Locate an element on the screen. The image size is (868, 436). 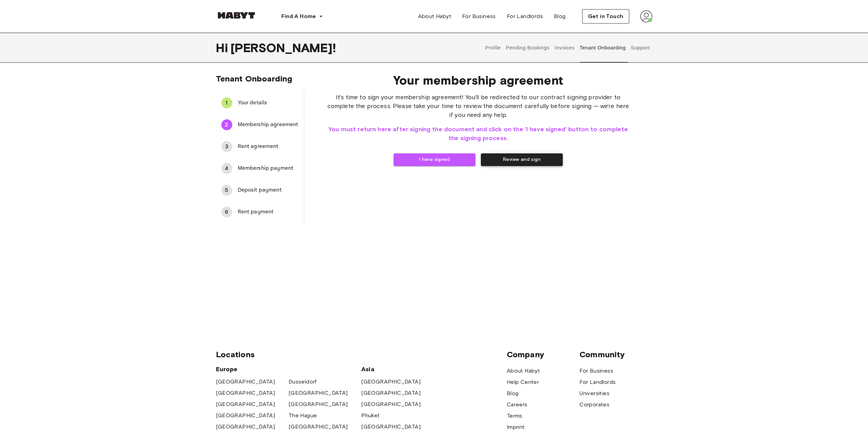
img: avatar is located at coordinates (646, 16).